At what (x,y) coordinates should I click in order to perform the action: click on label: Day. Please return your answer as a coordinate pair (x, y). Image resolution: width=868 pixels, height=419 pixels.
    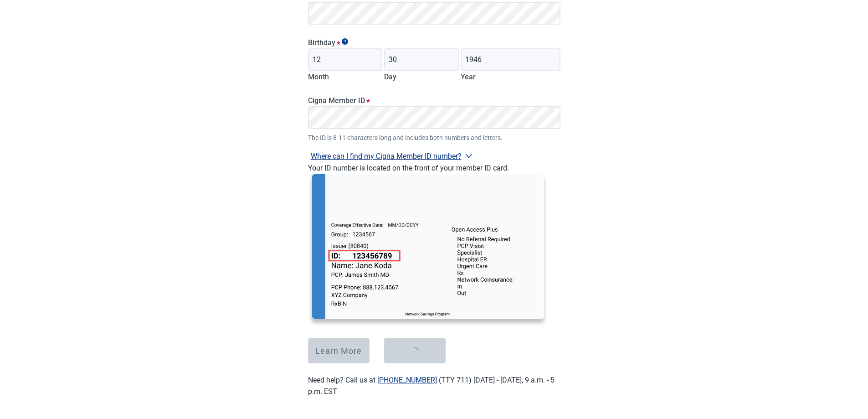
    Looking at the image, I should click on (390, 76).